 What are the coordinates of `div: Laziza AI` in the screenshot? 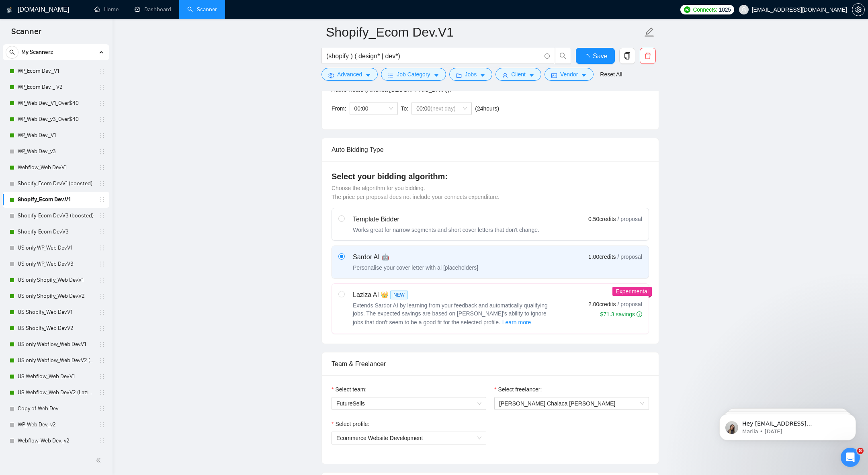 It's located at (453, 295).